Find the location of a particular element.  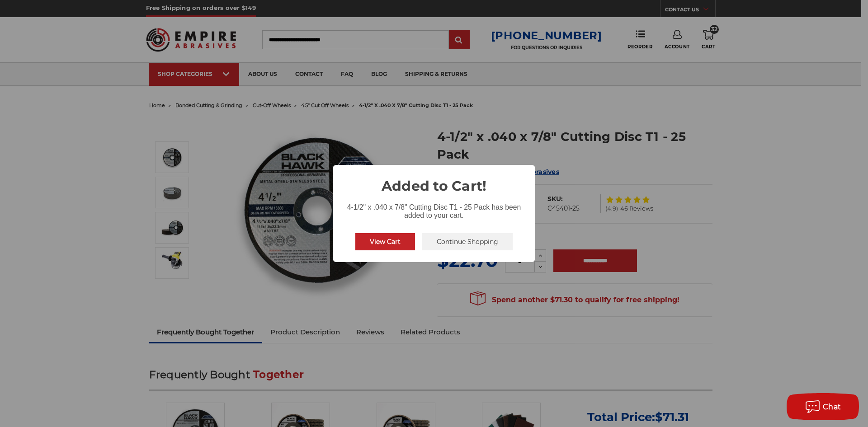

button: Continue Shopping is located at coordinates (468, 242).